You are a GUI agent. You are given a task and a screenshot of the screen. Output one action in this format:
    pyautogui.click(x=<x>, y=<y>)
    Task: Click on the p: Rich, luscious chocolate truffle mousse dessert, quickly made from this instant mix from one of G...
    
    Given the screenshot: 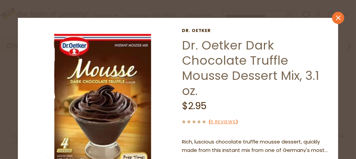 What is the action you would take?
    pyautogui.click(x=255, y=146)
    